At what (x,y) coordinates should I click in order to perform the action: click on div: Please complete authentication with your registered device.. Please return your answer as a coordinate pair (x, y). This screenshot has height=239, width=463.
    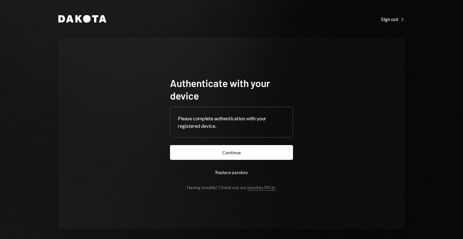
    Looking at the image, I should click on (231, 122).